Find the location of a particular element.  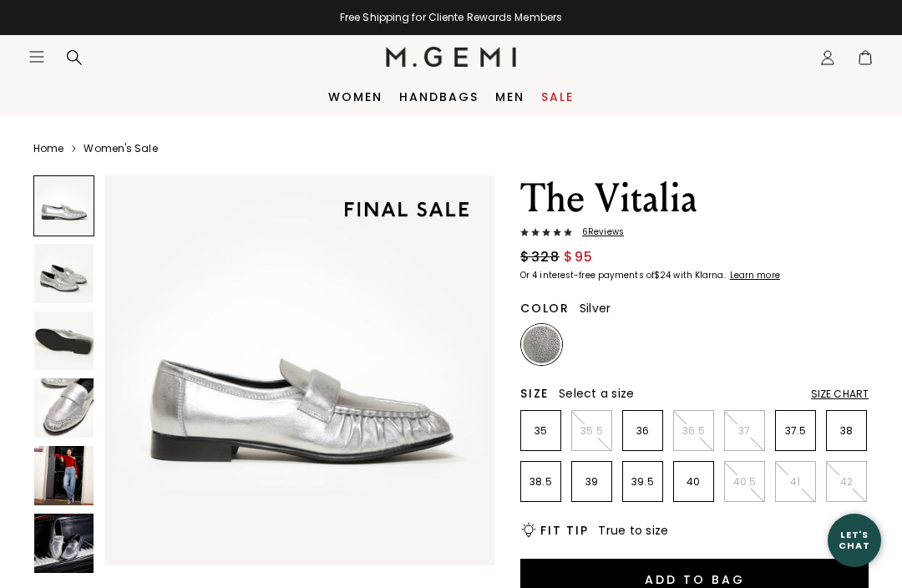

img: M.Gemi is located at coordinates (451, 56).